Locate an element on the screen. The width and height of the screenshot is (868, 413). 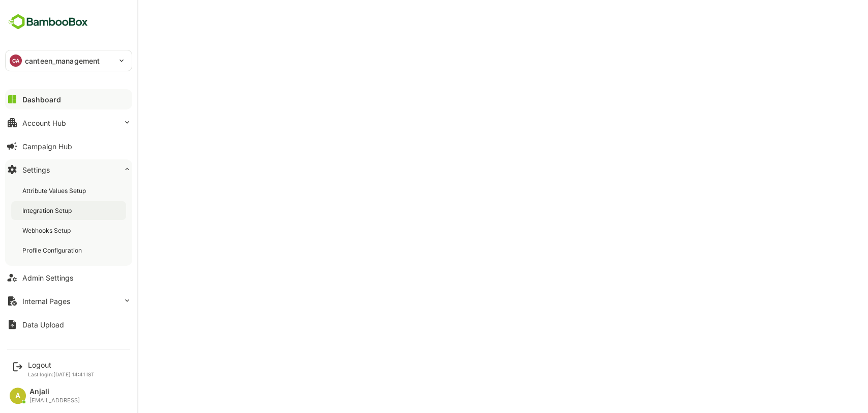
button: Account Hub is located at coordinates (69, 123).